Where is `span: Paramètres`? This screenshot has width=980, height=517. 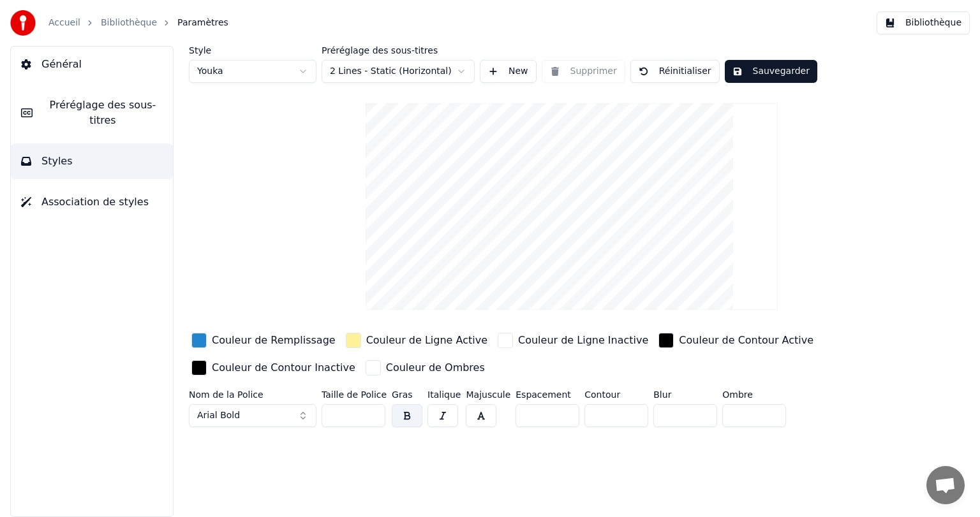 span: Paramètres is located at coordinates (203, 23).